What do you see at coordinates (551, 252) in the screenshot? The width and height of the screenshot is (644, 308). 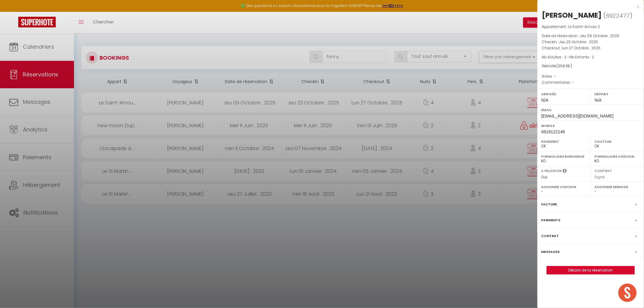 I see `label: Messages` at bounding box center [551, 252].